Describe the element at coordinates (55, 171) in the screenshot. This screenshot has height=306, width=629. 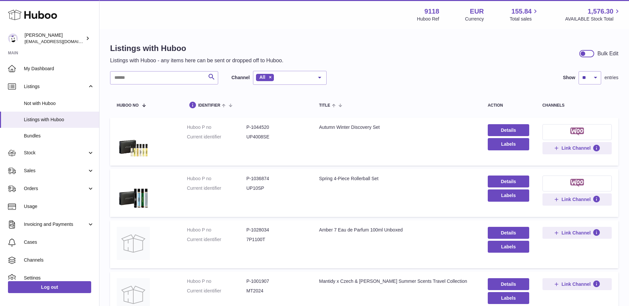
I see `span: Sales` at that location.